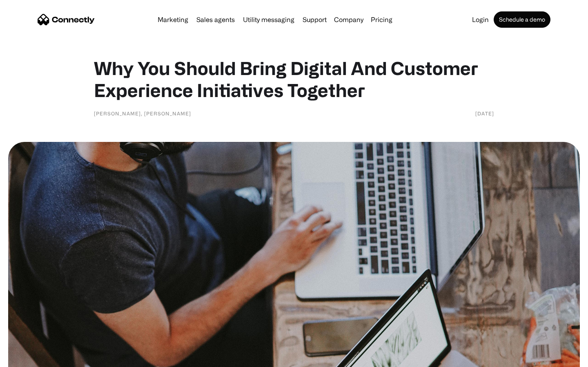 This screenshot has width=588, height=367. What do you see at coordinates (173, 19) in the screenshot?
I see `a: Marketing` at bounding box center [173, 19].